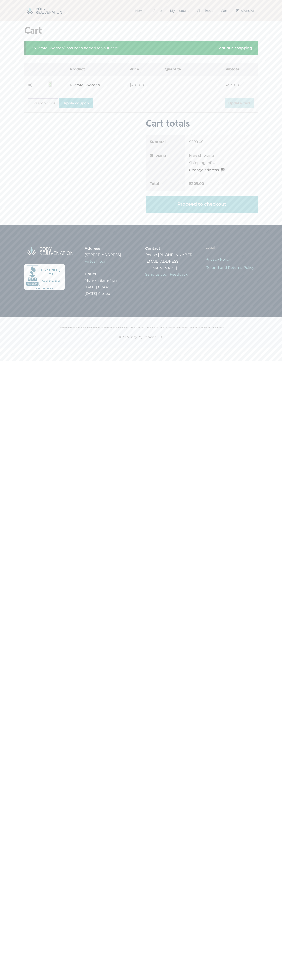  Describe the element at coordinates (180, 85) in the screenshot. I see `input: Product quantity` at that location.